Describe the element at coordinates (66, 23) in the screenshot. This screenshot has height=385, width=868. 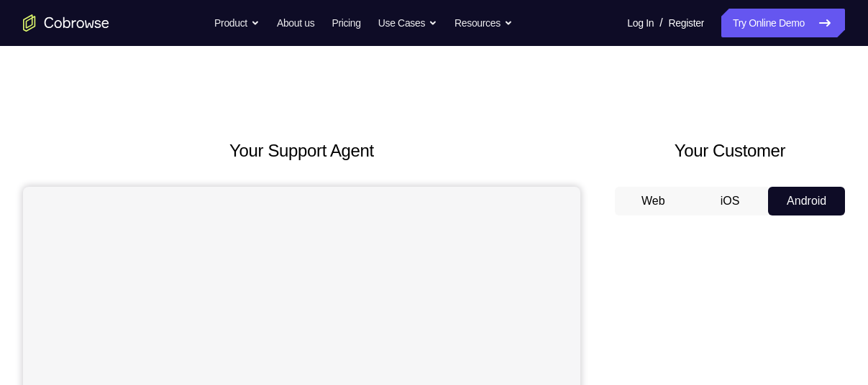
I see `a: Go to the home page` at that location.